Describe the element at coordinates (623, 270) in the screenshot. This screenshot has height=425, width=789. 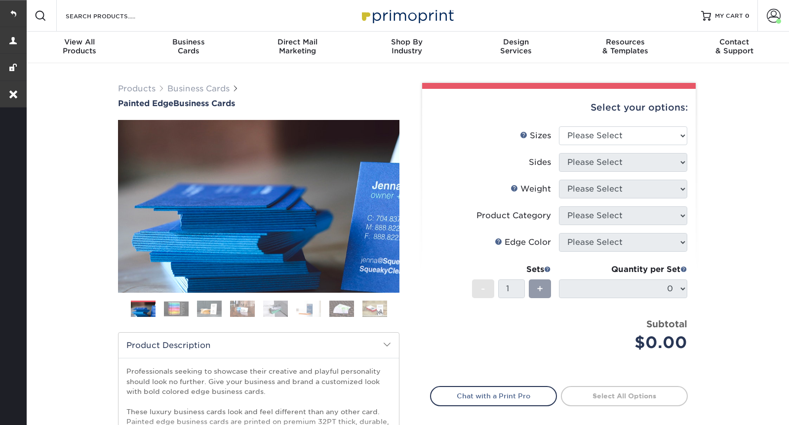
I see `div: Quantity per Set` at that location.